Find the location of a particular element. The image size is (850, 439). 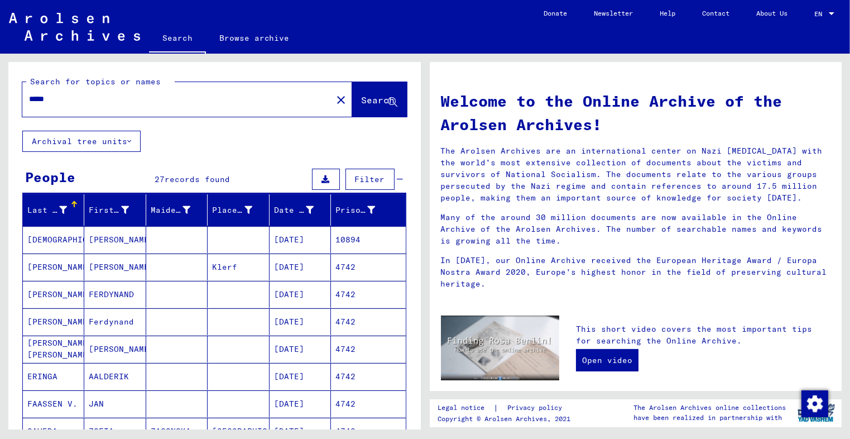

p: have been realized in partnership with is located at coordinates (710, 418).